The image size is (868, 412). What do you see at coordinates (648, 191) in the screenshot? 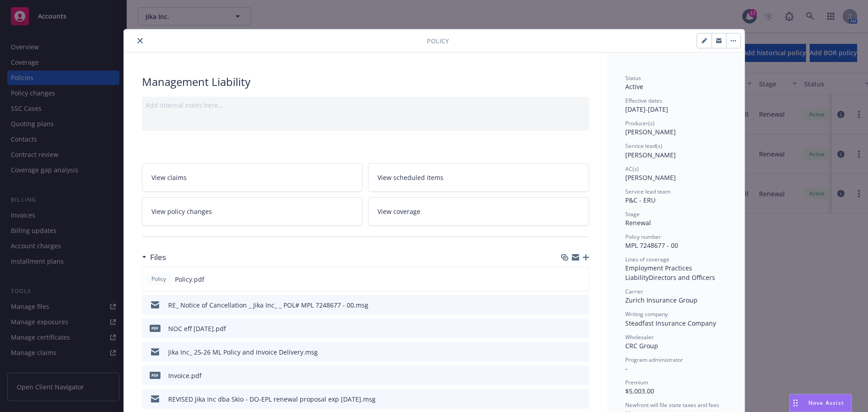
I see `span: Service lead team` at bounding box center [648, 191].